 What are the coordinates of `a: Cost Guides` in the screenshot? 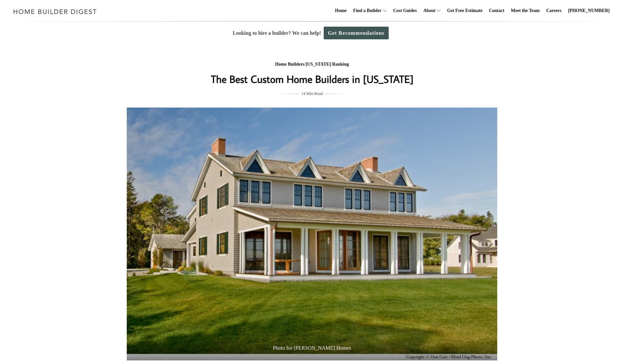 It's located at (405, 11).